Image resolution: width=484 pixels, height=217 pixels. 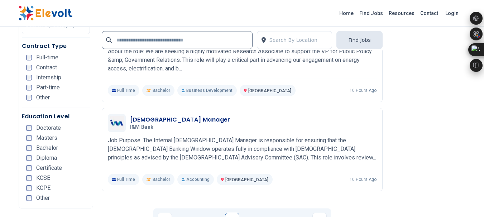 I want to click on input: Part-time, so click(x=29, y=88).